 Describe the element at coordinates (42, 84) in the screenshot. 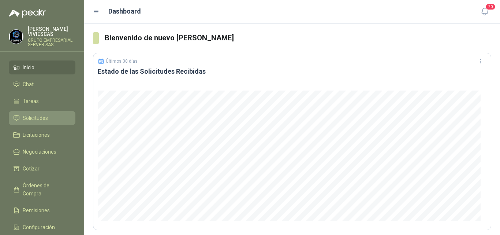

I see `a: Chat` at that location.